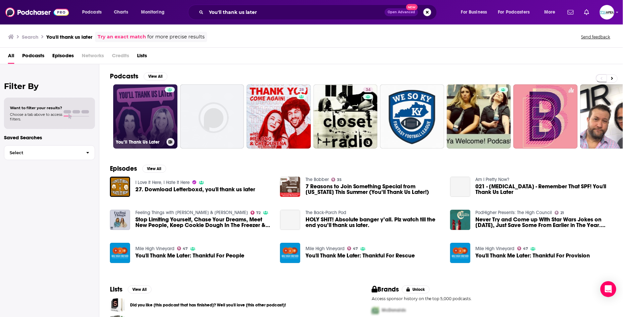 This screenshot has width=623, height=317. Describe the element at coordinates (533, 255) in the screenshot. I see `span: You'll Thank Me Later: Thankful For Provision` at that location.